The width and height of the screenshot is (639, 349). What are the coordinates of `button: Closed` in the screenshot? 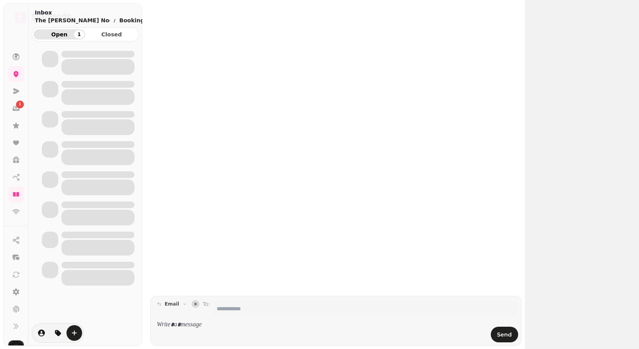 It's located at (112, 34).